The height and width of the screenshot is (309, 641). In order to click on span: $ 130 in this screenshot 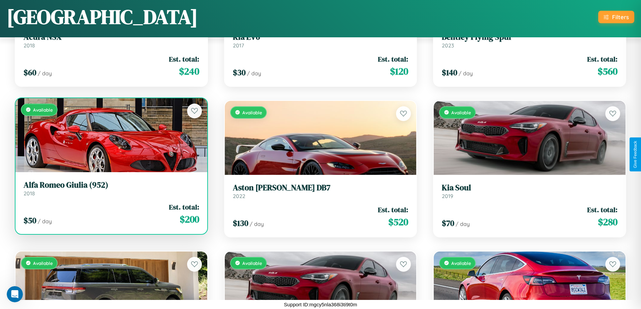, I will do `click(241, 223)`.